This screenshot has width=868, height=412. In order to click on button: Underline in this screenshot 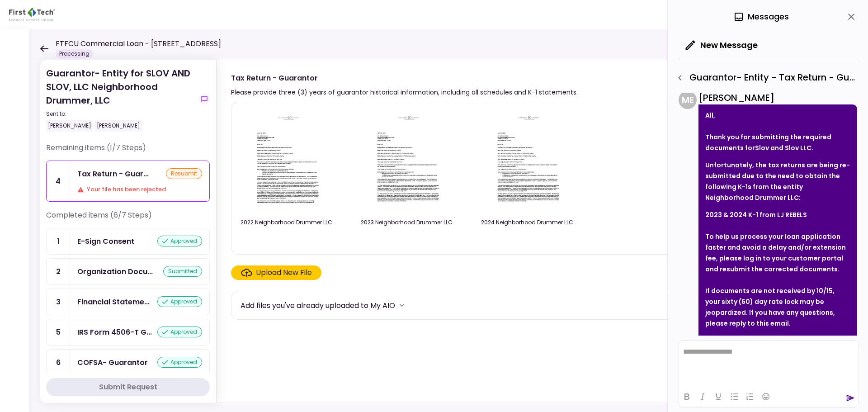, I will do `click(718, 397)`.